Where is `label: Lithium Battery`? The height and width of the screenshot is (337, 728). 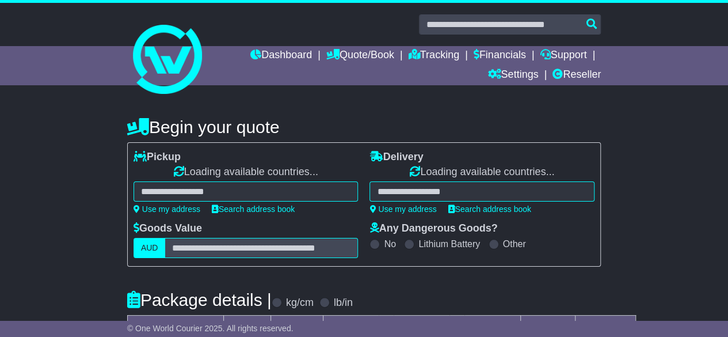
label: Lithium Battery is located at coordinates (449, 243).